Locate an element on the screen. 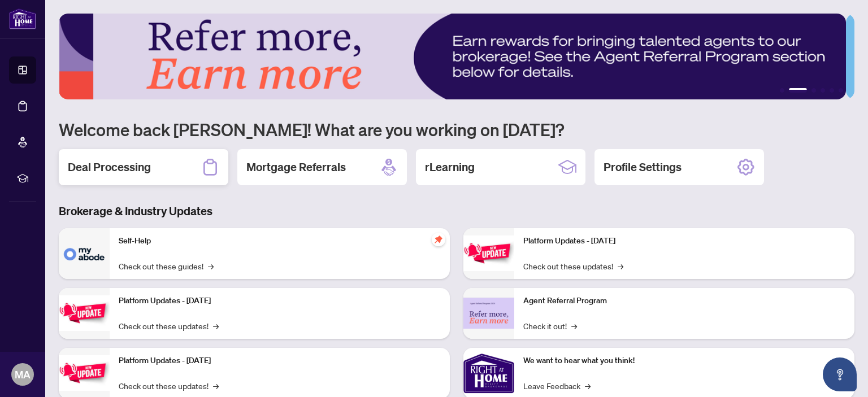  img: Agent Referral Program is located at coordinates (489, 313).